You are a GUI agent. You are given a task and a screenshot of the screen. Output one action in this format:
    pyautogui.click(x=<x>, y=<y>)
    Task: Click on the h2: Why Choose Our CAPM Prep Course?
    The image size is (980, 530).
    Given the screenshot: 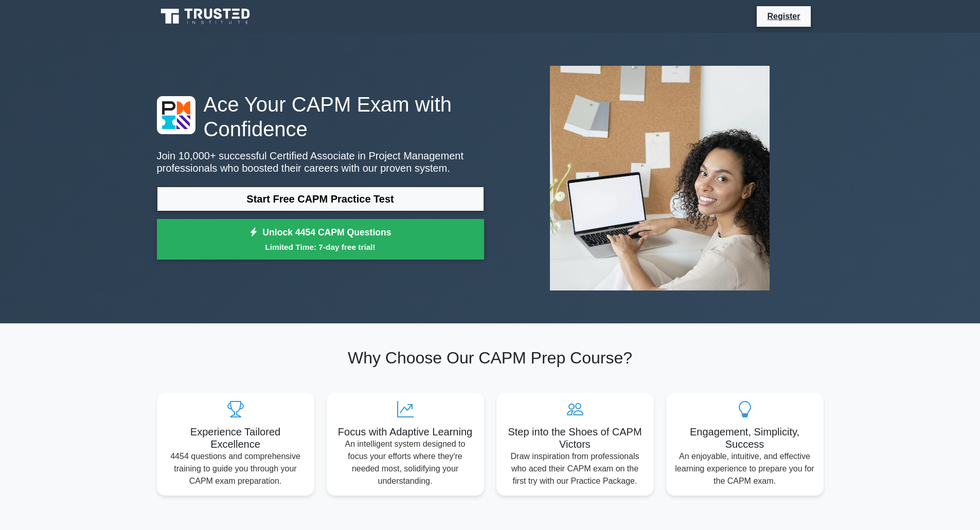 What is the action you would take?
    pyautogui.click(x=490, y=358)
    